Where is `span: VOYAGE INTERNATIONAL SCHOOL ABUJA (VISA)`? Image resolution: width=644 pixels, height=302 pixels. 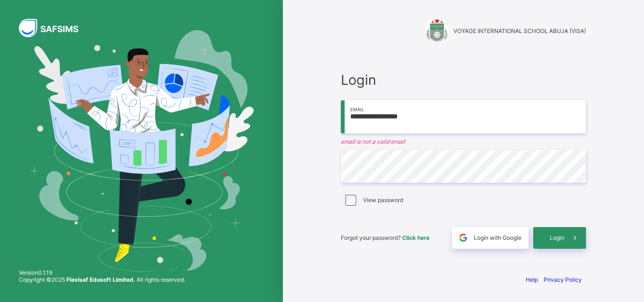
span: VOYAGE INTERNATIONAL SCHOOL ABUJA (VISA) is located at coordinates (519, 31).